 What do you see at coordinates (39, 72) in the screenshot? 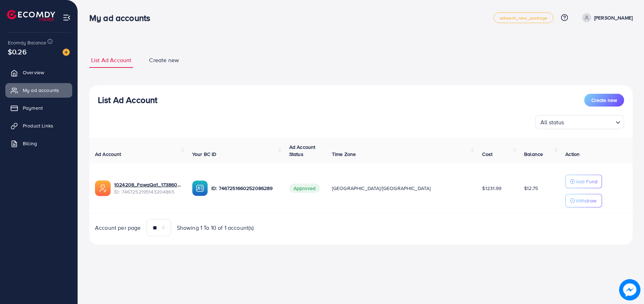
I see `a: Overview` at bounding box center [39, 72].